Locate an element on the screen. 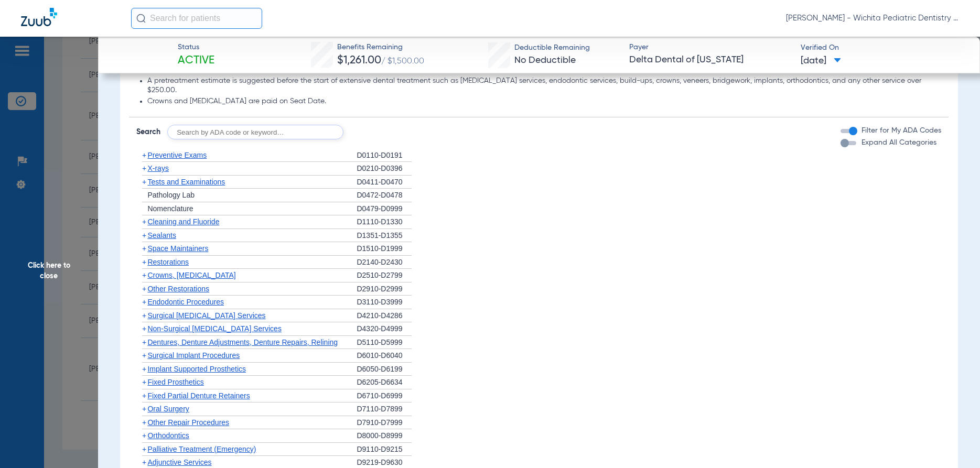 This screenshot has width=980, height=468. span: Active is located at coordinates (196, 61).